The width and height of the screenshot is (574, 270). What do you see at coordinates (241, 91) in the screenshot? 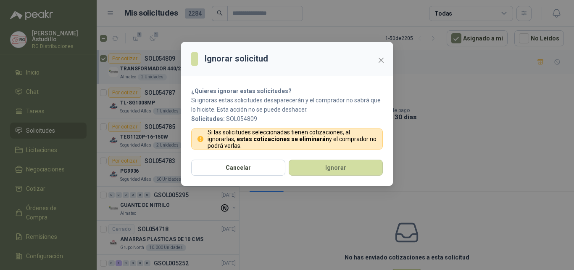
I see `strong: ¿Quieres ignorar estas solicitudes?` at bounding box center [241, 91].